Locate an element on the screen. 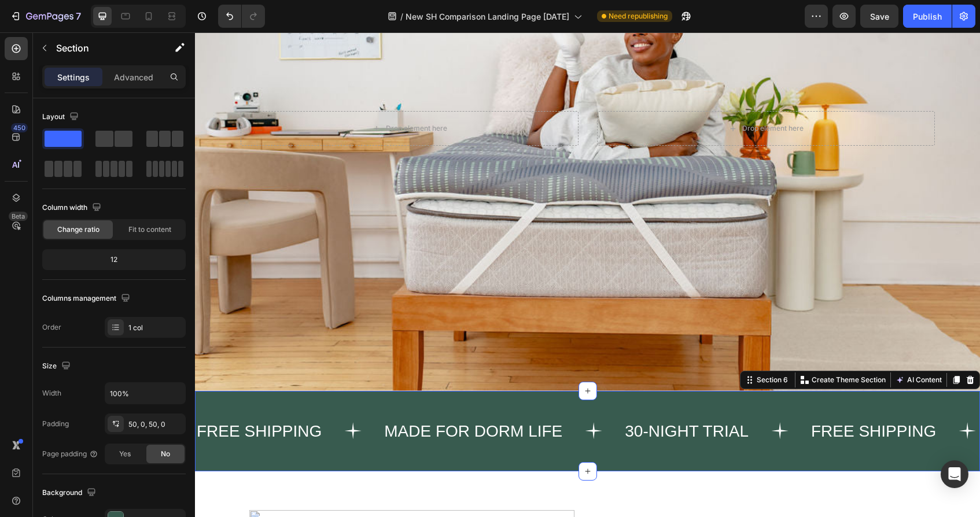 Image resolution: width=980 pixels, height=517 pixels. p: 7 is located at coordinates (78, 16).